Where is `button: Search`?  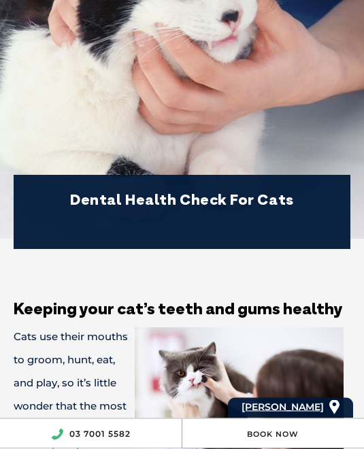
button: Search is located at coordinates (344, 69).